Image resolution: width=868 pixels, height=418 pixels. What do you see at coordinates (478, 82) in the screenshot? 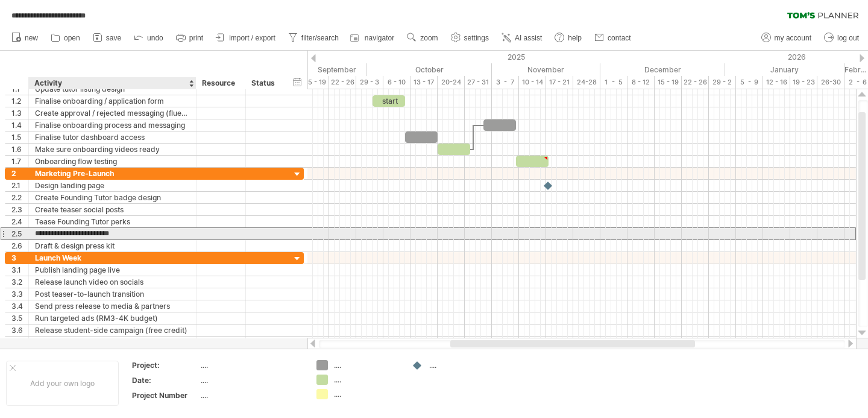
I see `div: 27 - 31` at bounding box center [478, 82].